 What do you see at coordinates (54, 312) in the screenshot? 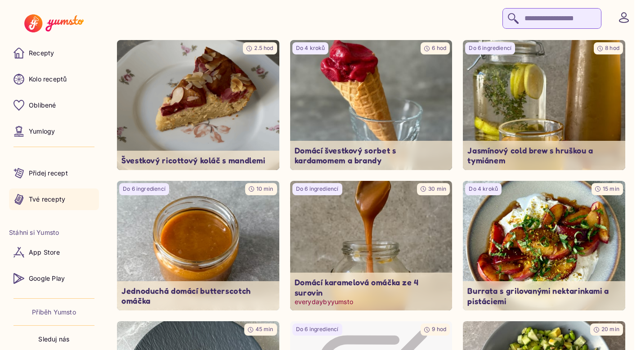
I see `p: Příběh Yumsto` at bounding box center [54, 312].